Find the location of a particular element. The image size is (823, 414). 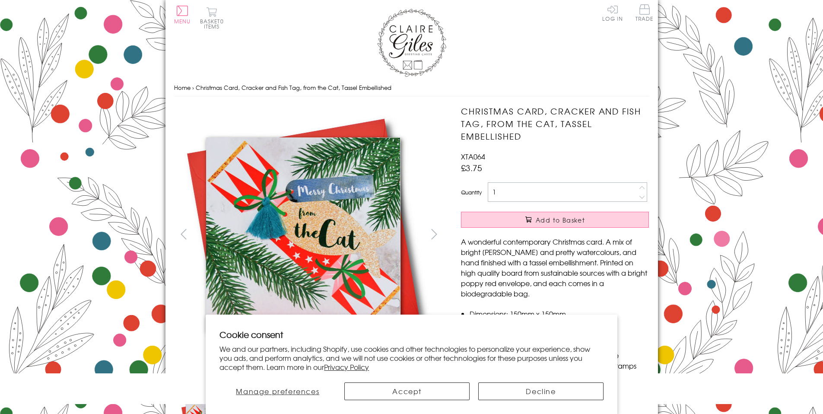

button: Manage preferences is located at coordinates (277, 391).